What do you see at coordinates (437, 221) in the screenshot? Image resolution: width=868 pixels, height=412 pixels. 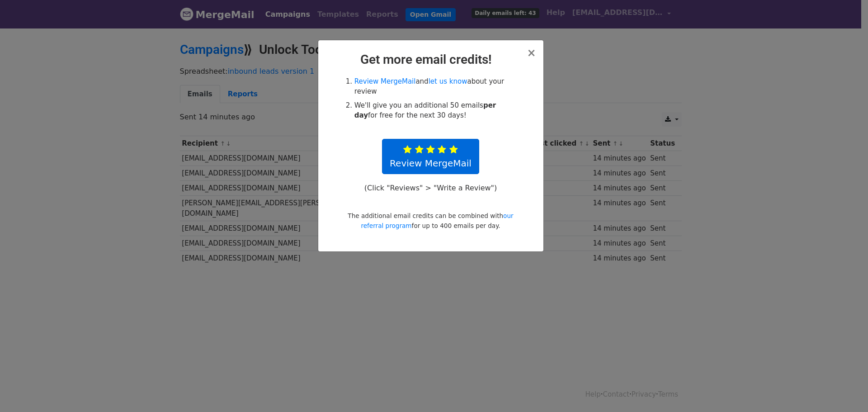 I see `a: our referral program` at bounding box center [437, 221].